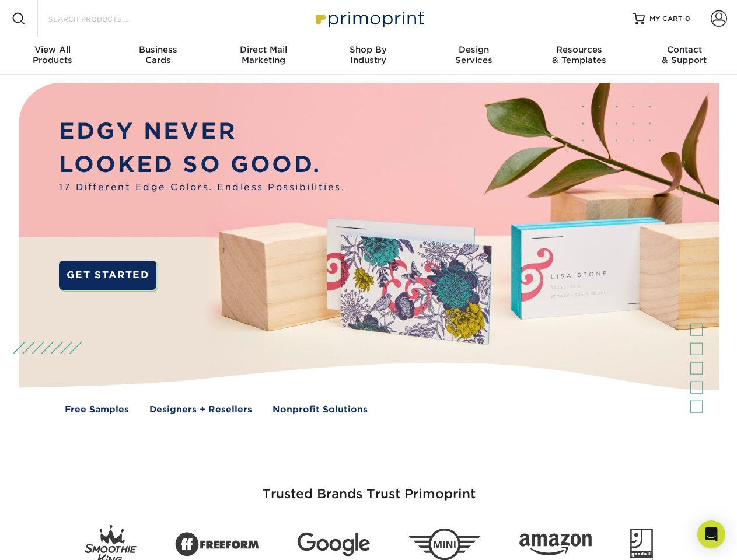  What do you see at coordinates (201, 410) in the screenshot?
I see `a: Designers + Resellers` at bounding box center [201, 410].